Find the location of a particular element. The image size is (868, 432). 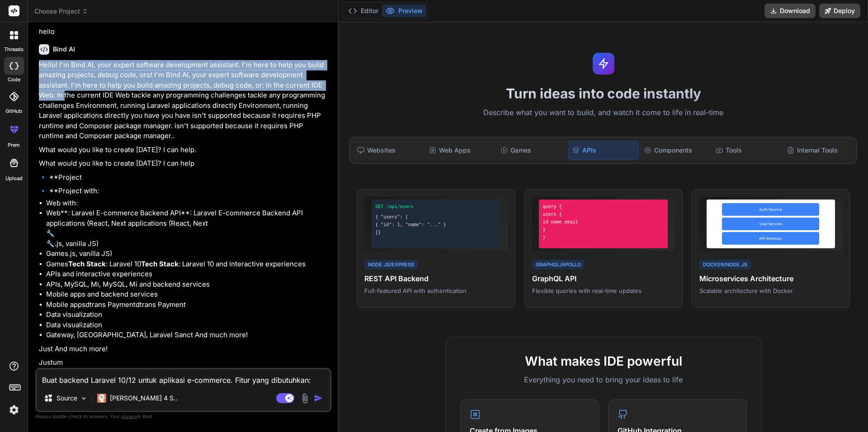

label: code is located at coordinates (14, 79).